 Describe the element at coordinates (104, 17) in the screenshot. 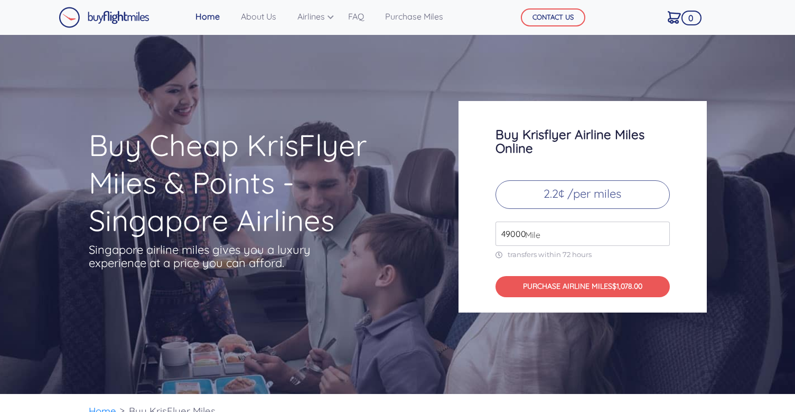

I see `a: Buy Flight Miles Logo` at that location.